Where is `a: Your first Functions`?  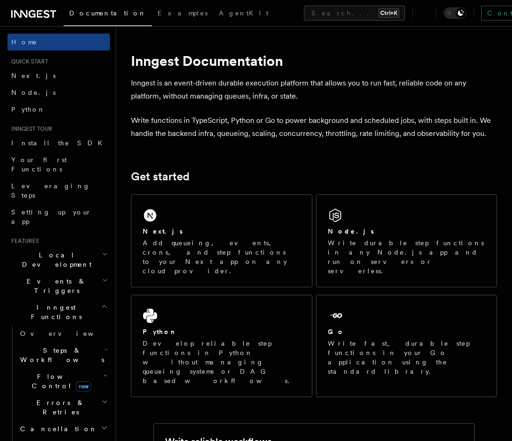 a: Your first Functions is located at coordinates (58, 164).